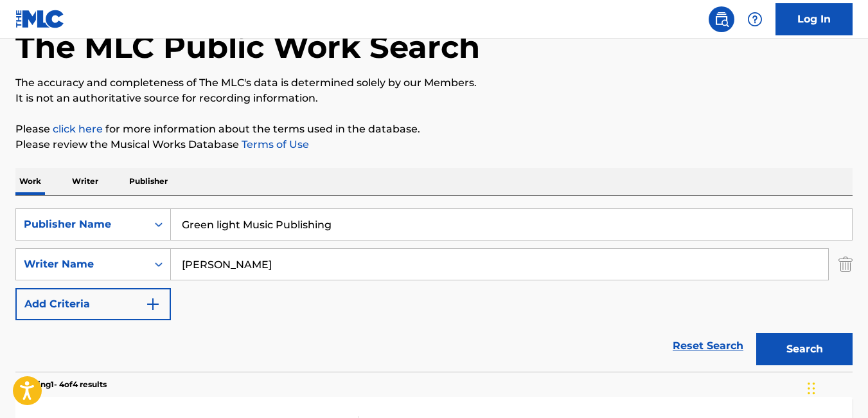  Describe the element at coordinates (805, 350) in the screenshot. I see `button: Search` at that location.